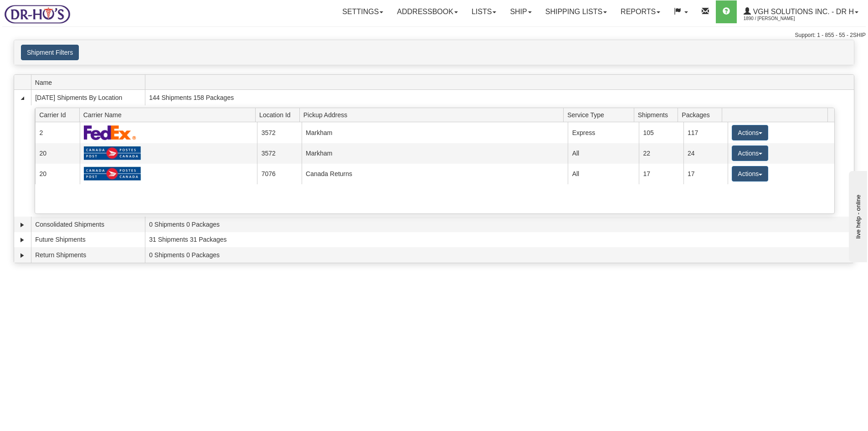  What do you see at coordinates (434, 35) in the screenshot?
I see `div: Support: 1 - 855 - 55 - 2SHIP` at bounding box center [434, 35].